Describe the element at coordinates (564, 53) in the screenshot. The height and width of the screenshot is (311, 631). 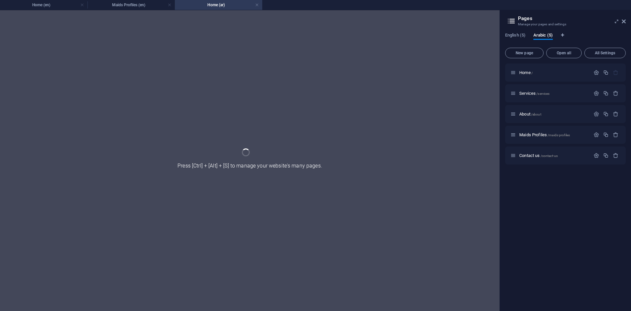
I see `span: Open all` at that location.